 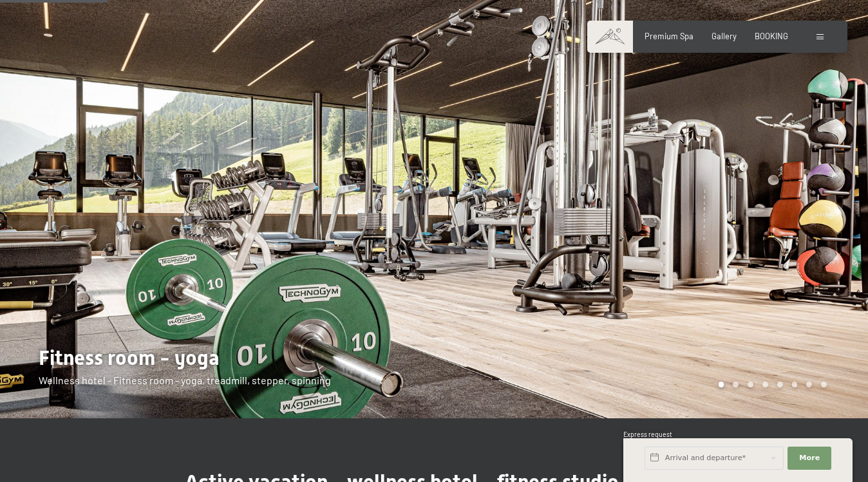 I want to click on div: Carousel Pagination, so click(x=770, y=384).